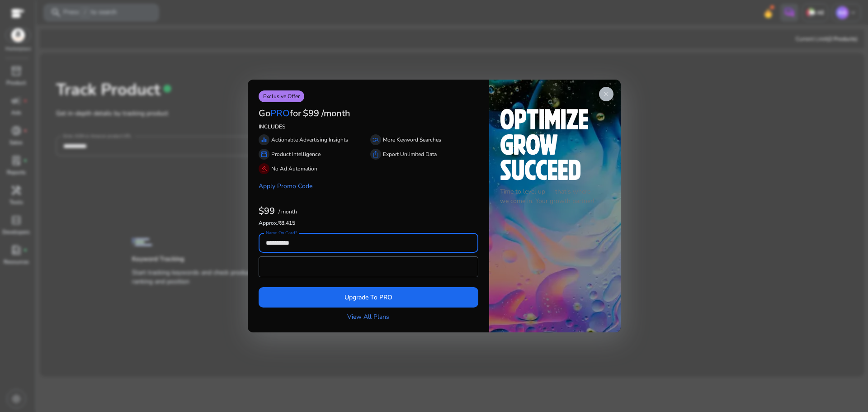 The height and width of the screenshot is (412, 868). I want to click on p: No Ad Automation, so click(294, 169).